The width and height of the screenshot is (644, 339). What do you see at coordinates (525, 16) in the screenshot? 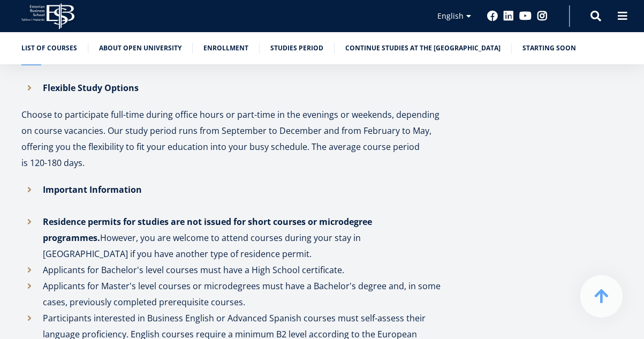
I see `a: Youtube` at bounding box center [525, 16].